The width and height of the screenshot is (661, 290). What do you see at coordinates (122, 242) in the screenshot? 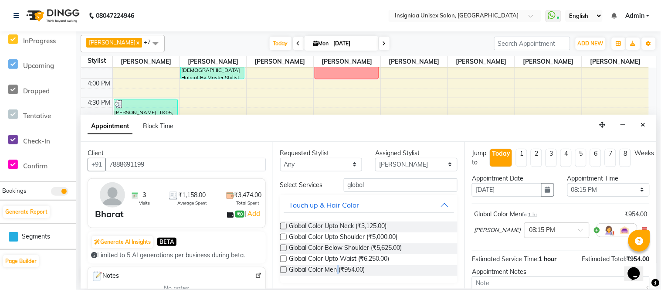
I see `button: Generate AI Insights` at bounding box center [122, 242].